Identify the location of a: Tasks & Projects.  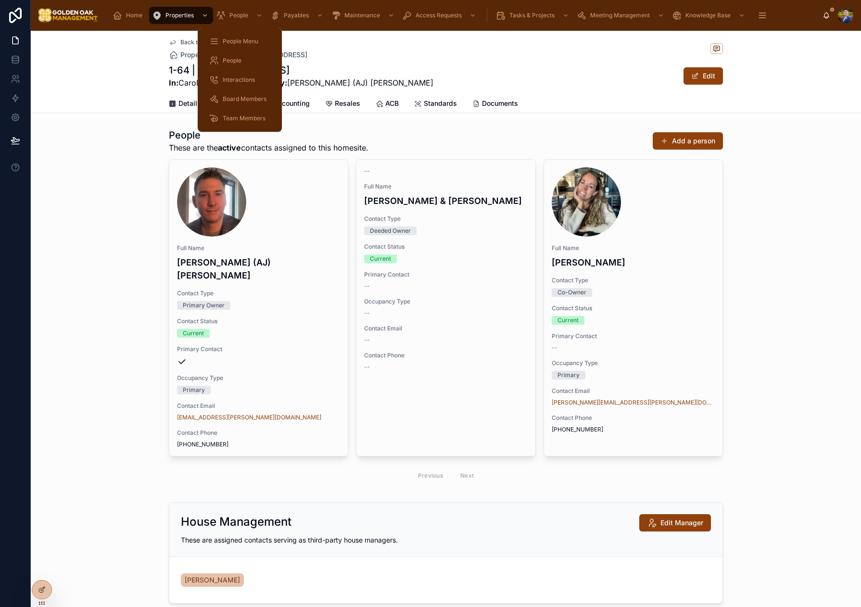
(534, 15).